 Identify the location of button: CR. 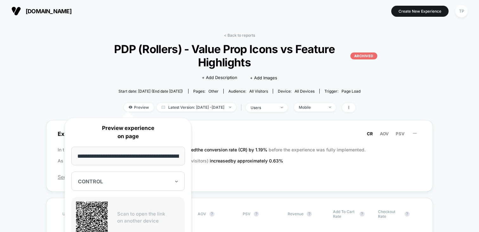
(370, 134).